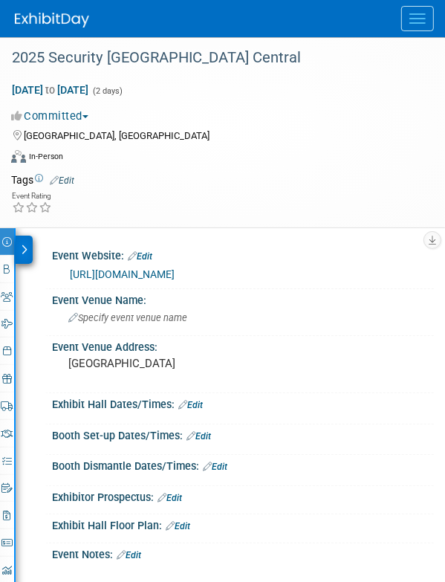 This screenshot has width=445, height=582. Describe the element at coordinates (243, 298) in the screenshot. I see `div: Event Venue Name:` at that location.